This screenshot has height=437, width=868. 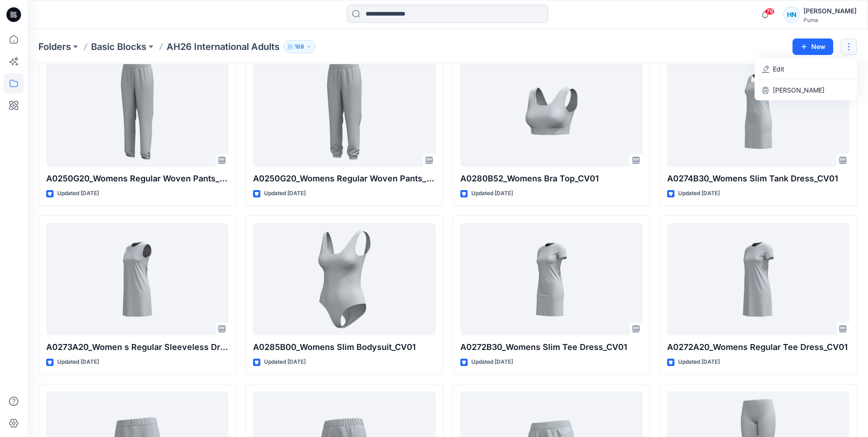 I want to click on p: A0274B30_Womens Slim Tank Dress_CV01, so click(x=759, y=179).